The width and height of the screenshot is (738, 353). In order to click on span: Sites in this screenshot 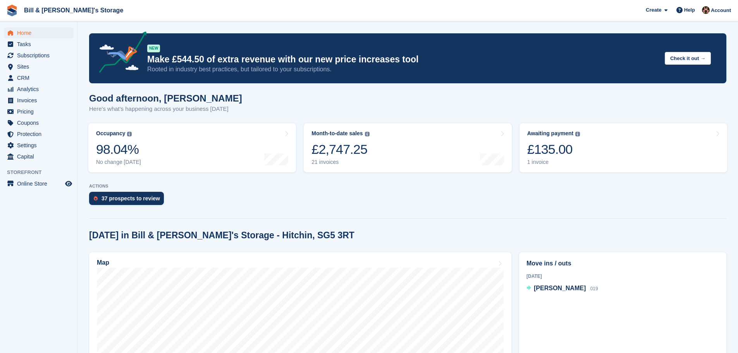, I will do `click(40, 67)`.